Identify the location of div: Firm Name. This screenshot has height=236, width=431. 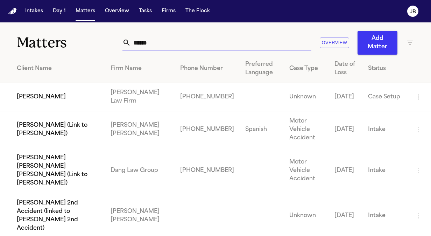
(139, 68).